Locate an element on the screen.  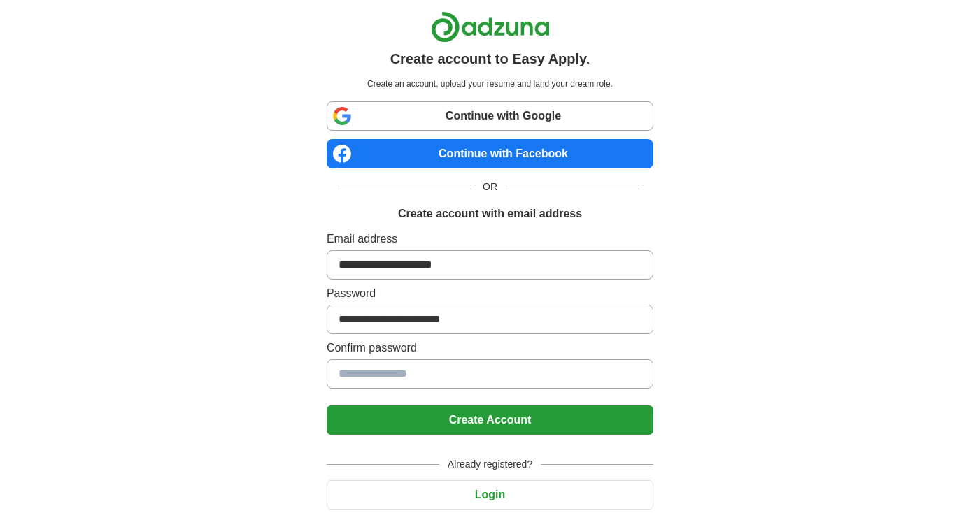
button: Login is located at coordinates (489, 495).